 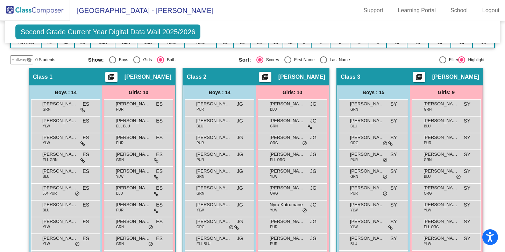 I want to click on span: Hallway, so click(x=19, y=60).